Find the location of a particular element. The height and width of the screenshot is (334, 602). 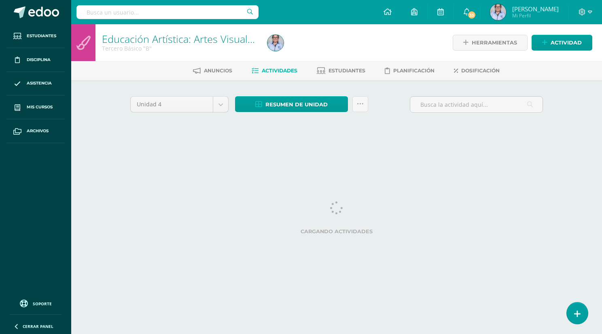

a: Actividades is located at coordinates (274, 71).